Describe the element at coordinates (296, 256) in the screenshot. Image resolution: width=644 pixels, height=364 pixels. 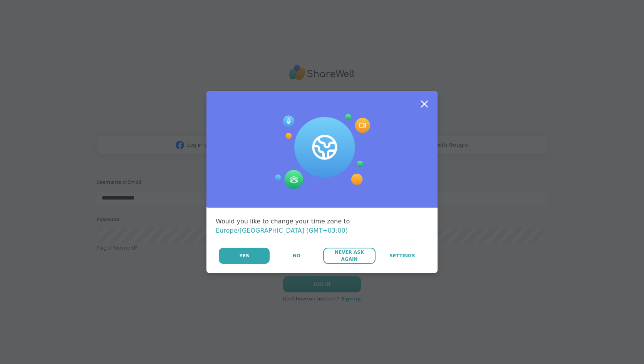
I see `button: No` at that location.